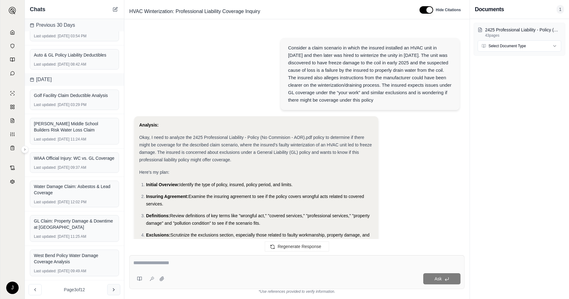  Describe the element at coordinates (12, 168) in the screenshot. I see `a: Contract Analysis` at that location.